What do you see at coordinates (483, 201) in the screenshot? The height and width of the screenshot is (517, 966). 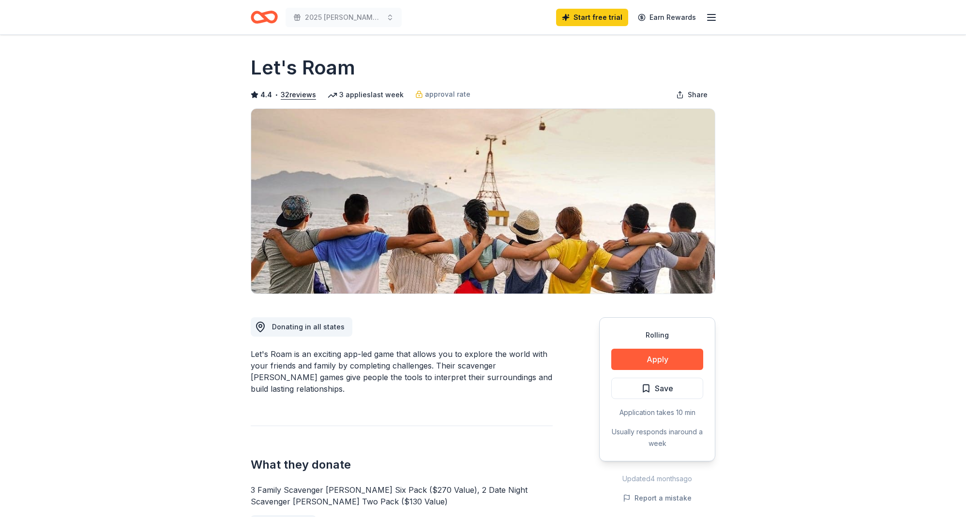 I see `img: Image for Let's Roam` at bounding box center [483, 201].